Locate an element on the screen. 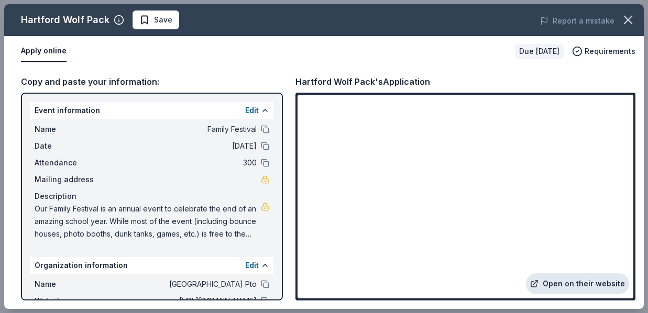 The height and width of the screenshot is (313, 648). span: Requirements is located at coordinates (610, 51).